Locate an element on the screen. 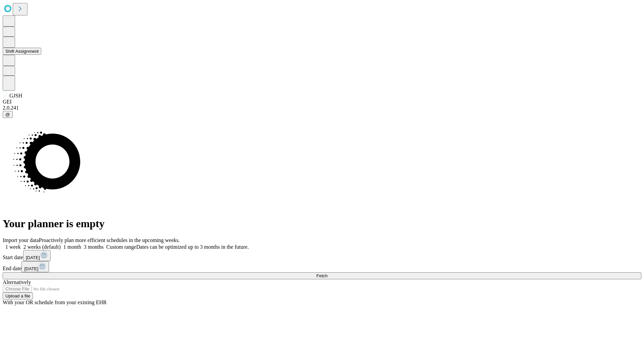 This screenshot has height=363, width=644. span: Import your data is located at coordinates (21, 240).